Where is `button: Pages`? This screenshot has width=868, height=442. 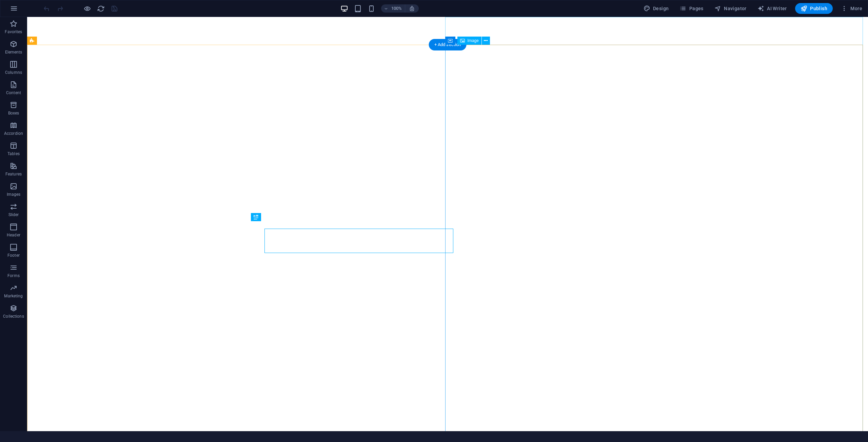
button: Pages is located at coordinates (691, 8).